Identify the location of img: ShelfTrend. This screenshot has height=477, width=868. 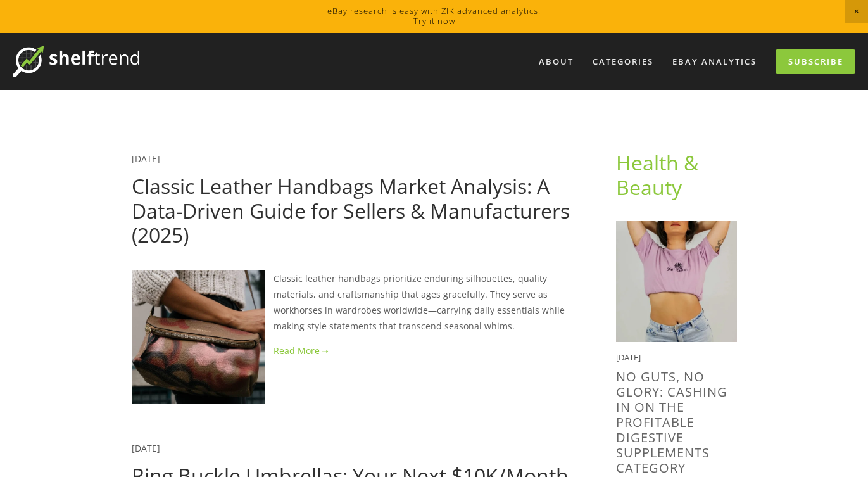
(76, 61).